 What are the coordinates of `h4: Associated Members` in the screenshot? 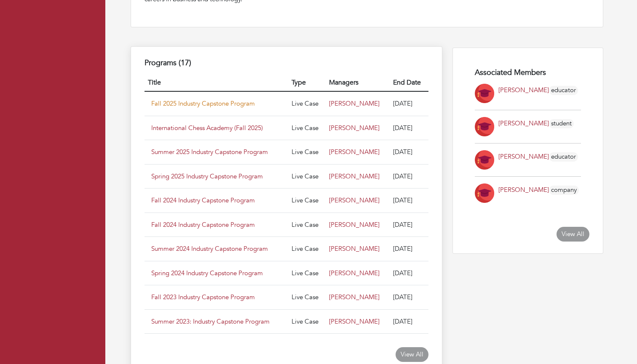 It's located at (528, 73).